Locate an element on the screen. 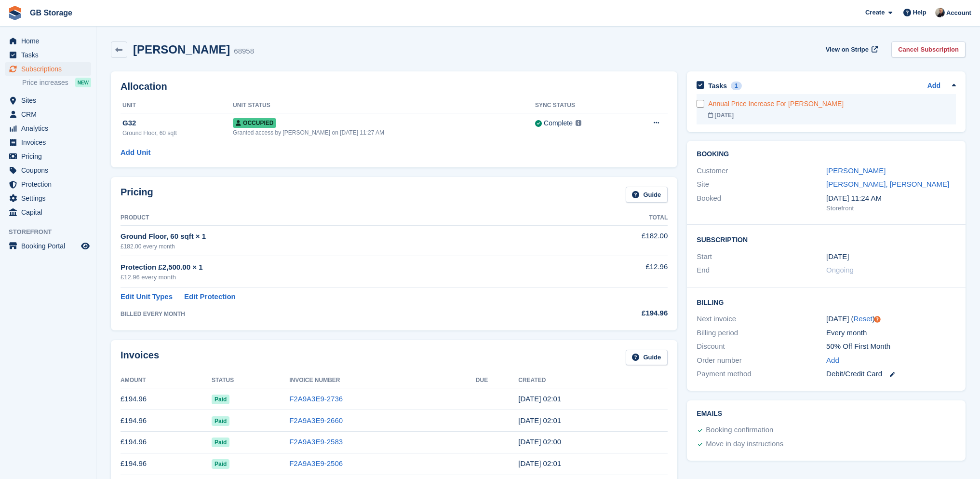 The height and width of the screenshot is (479, 980). h2: Tasks is located at coordinates (718, 86).